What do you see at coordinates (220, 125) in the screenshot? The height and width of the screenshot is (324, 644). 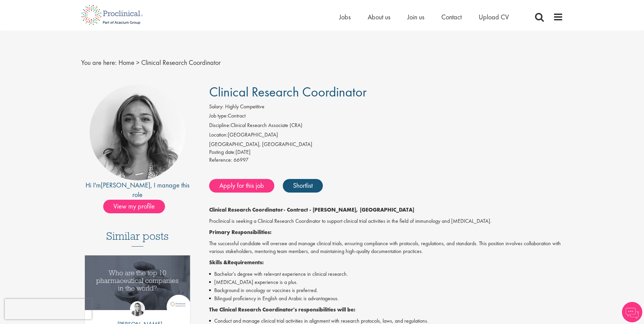 I see `label: Discipline:` at bounding box center [220, 125].